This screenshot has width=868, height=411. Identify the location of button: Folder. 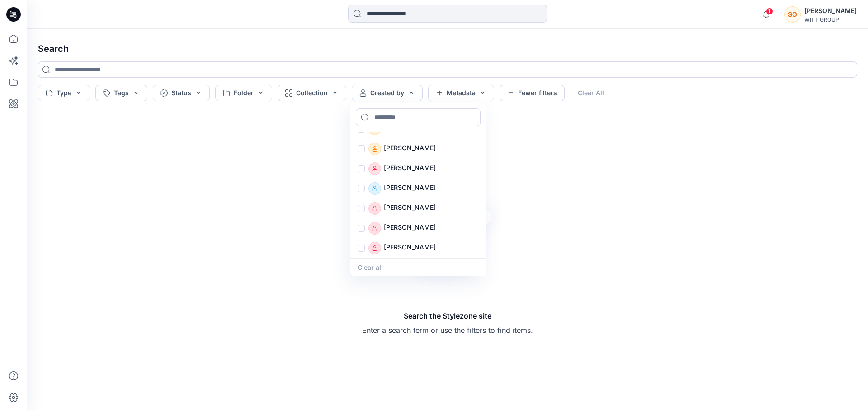
(244, 93).